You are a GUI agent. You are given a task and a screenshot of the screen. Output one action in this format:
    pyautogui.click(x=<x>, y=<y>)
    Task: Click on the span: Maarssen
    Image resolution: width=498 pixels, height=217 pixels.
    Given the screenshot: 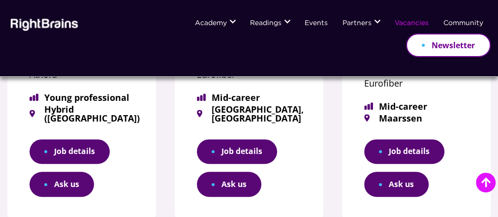 What is the action you would take?
    pyautogui.click(x=417, y=118)
    